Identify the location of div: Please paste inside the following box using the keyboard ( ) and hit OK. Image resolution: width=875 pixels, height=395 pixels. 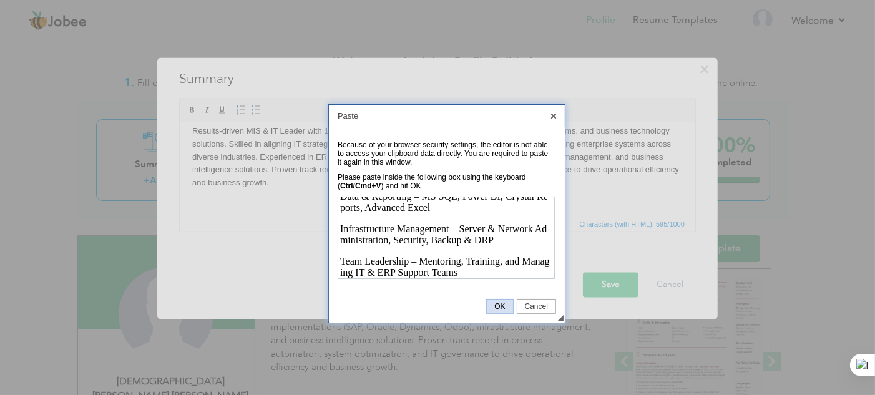
(444, 182).